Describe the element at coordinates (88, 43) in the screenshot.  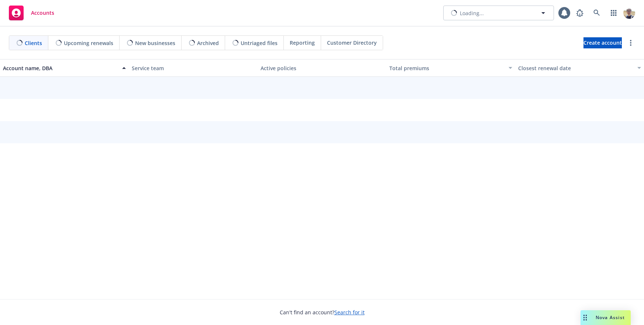
I see `span: Upcoming renewals` at that location.